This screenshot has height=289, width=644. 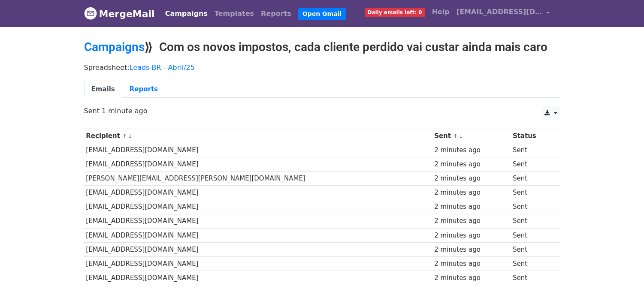 I want to click on span: Daily emails left: 0, so click(x=395, y=12).